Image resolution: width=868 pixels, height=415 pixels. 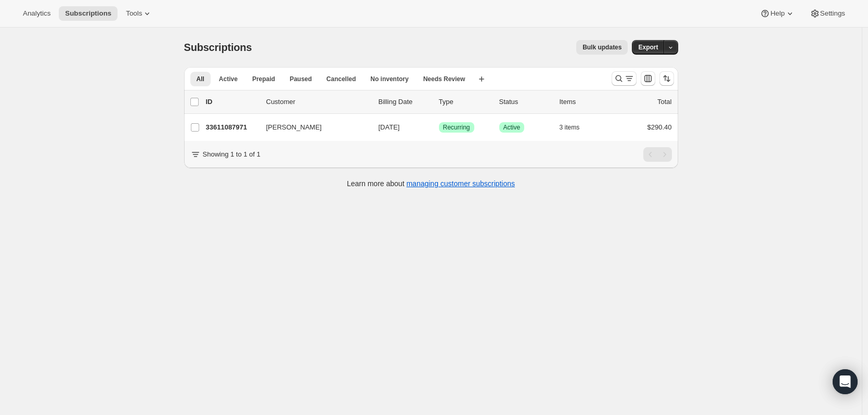 What do you see at coordinates (88, 14) in the screenshot?
I see `button: Subscriptions` at bounding box center [88, 14].